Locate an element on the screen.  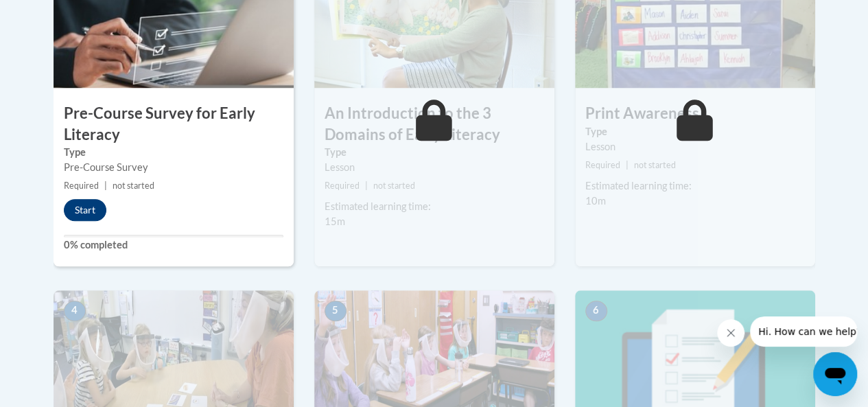
label: 0% completed is located at coordinates (174, 245).